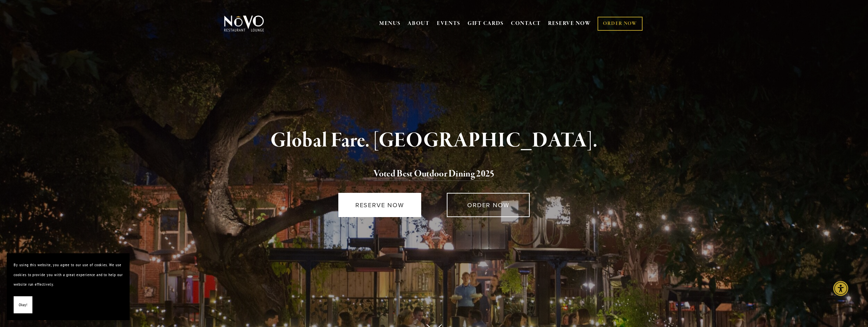  What do you see at coordinates (486, 24) in the screenshot?
I see `a: GIFT CARDS` at bounding box center [486, 24].